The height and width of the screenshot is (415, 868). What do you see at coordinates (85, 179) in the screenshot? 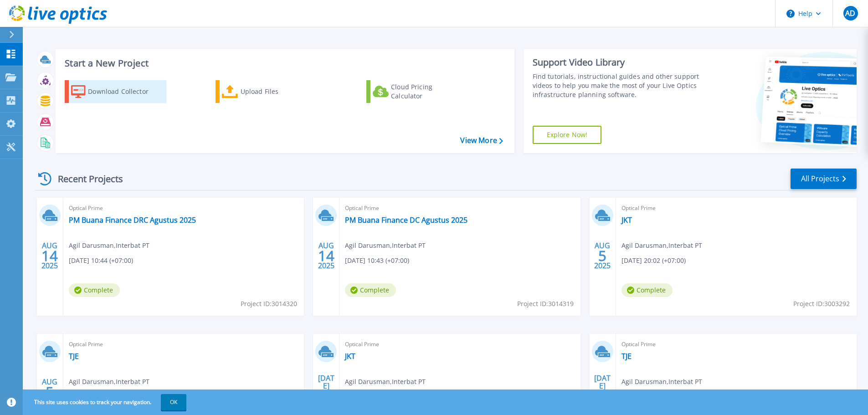
I see `div: Recent Projects` at bounding box center [85, 179].